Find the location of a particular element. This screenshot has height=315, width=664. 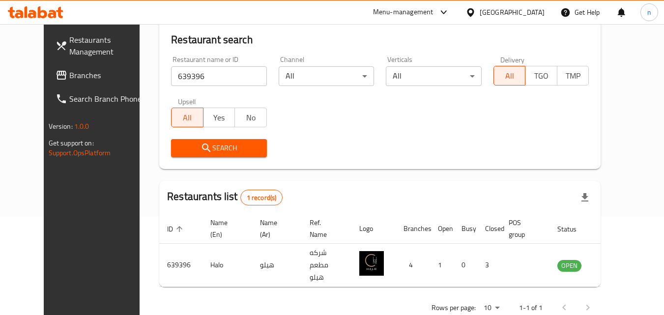

td: 4 is located at coordinates (413, 265).